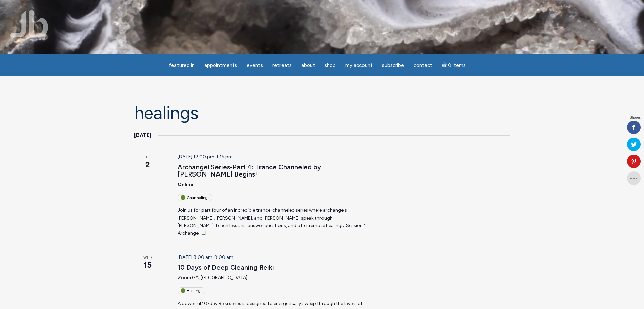  What do you see at coordinates (423, 66) in the screenshot?
I see `a: Contact` at bounding box center [423, 66].